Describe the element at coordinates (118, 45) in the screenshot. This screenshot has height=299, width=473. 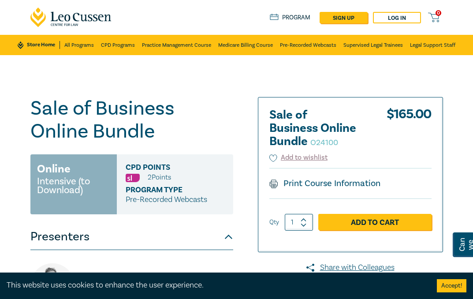
I see `a: CPD Programs` at that location.